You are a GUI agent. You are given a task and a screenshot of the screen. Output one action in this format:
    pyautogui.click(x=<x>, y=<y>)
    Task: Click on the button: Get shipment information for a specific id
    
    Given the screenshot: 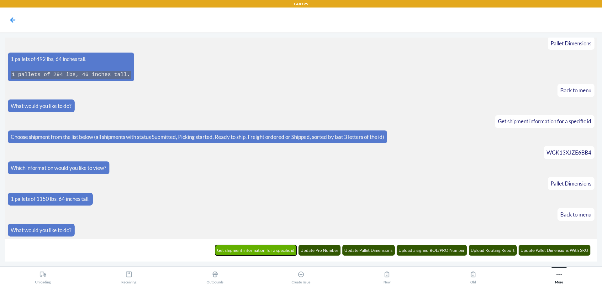 What is the action you would take?
    pyautogui.click(x=256, y=251)
    